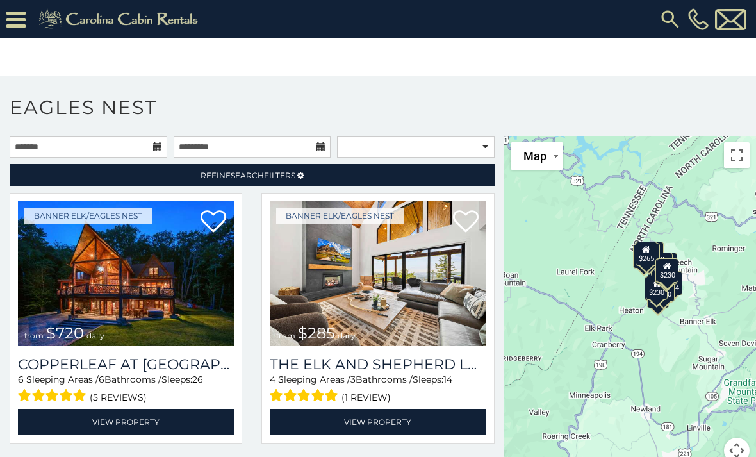 The width and height of the screenshot is (756, 457). What do you see at coordinates (126, 274) in the screenshot?
I see `a: Copperleaf at Eagles Nest from $720 daily` at bounding box center [126, 274].